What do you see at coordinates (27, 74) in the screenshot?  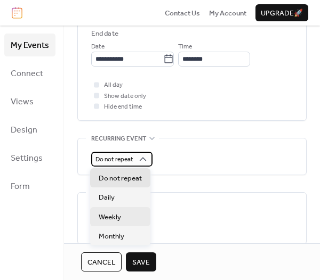 I see `span: Connect` at bounding box center [27, 74].